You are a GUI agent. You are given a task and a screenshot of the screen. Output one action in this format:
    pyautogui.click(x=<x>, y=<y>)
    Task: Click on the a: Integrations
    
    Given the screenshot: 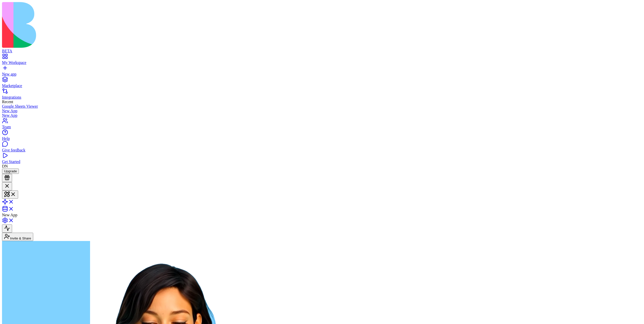 What is the action you would take?
    pyautogui.click(x=322, y=95)
    